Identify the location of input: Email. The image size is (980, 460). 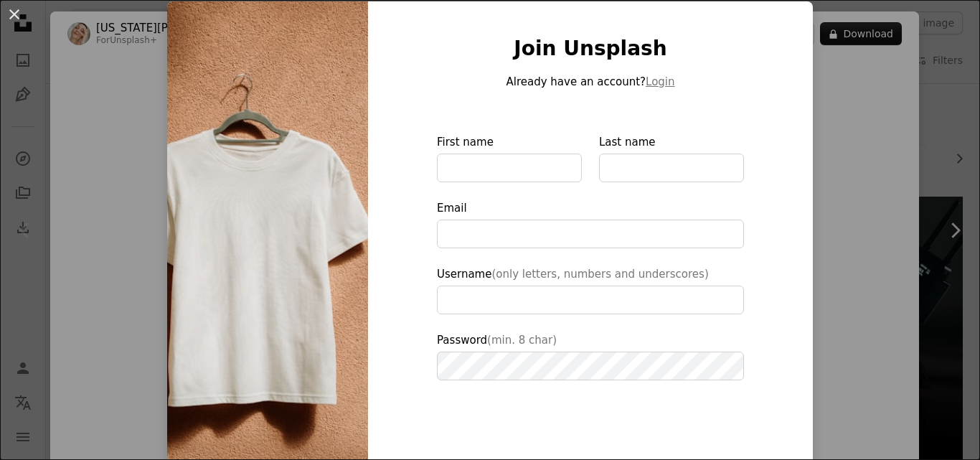
(590, 233).